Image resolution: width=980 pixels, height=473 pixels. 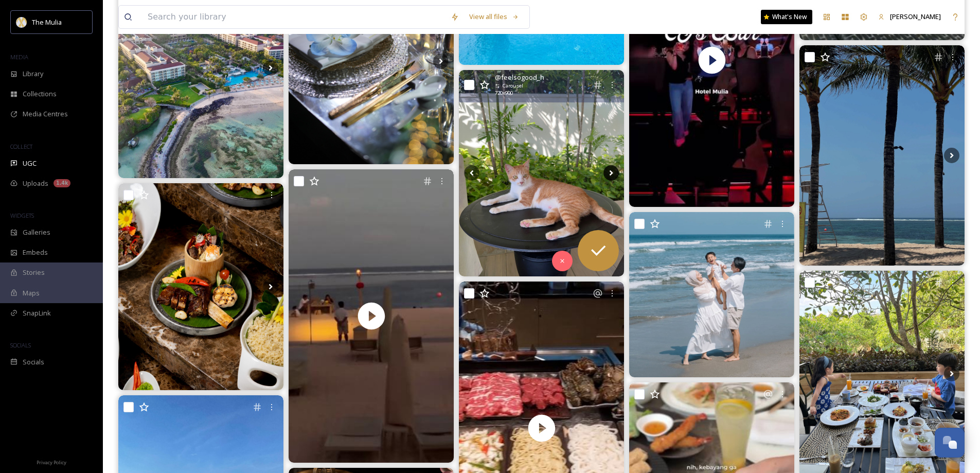 What do you see at coordinates (882, 155) in the screenshot?
I see `img: It’s a polka dot summer 👙🍹` at bounding box center [882, 155].